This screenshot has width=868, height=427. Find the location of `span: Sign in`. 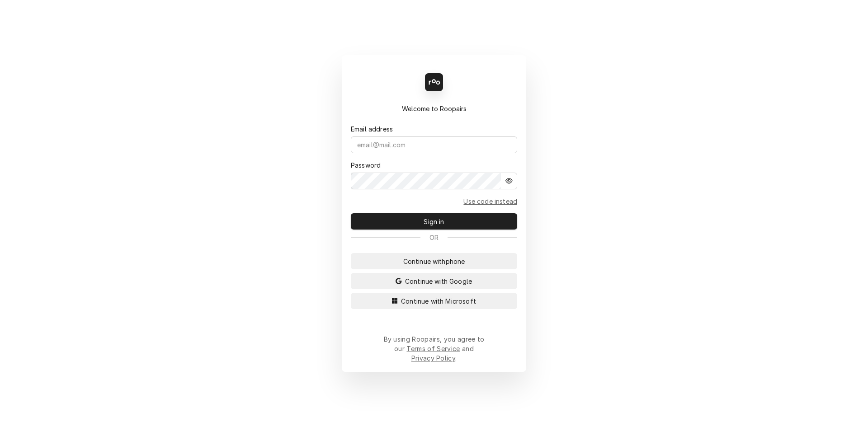

span: Sign in is located at coordinates (433, 221).